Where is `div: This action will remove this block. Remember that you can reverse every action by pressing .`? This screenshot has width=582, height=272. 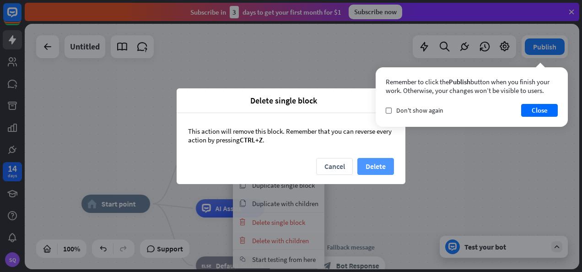
div: This action will remove this block. Remember that you can reverse every action by pressing . is located at coordinates (291, 135).